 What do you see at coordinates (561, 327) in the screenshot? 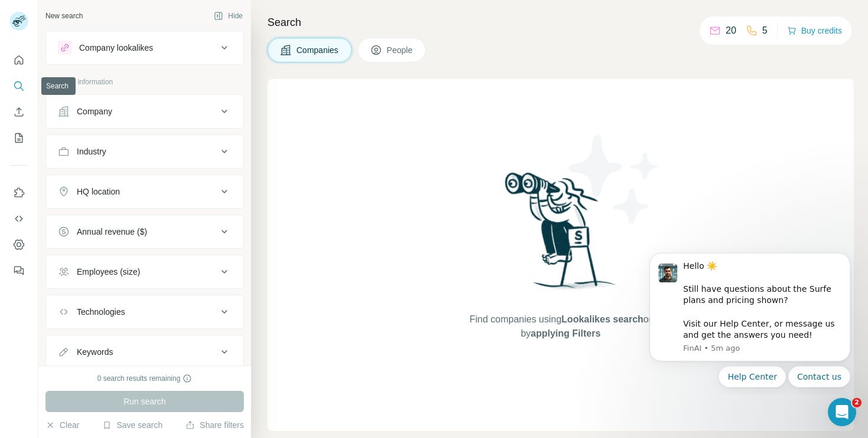
I see `span: Find companies using or by` at bounding box center [561, 327].